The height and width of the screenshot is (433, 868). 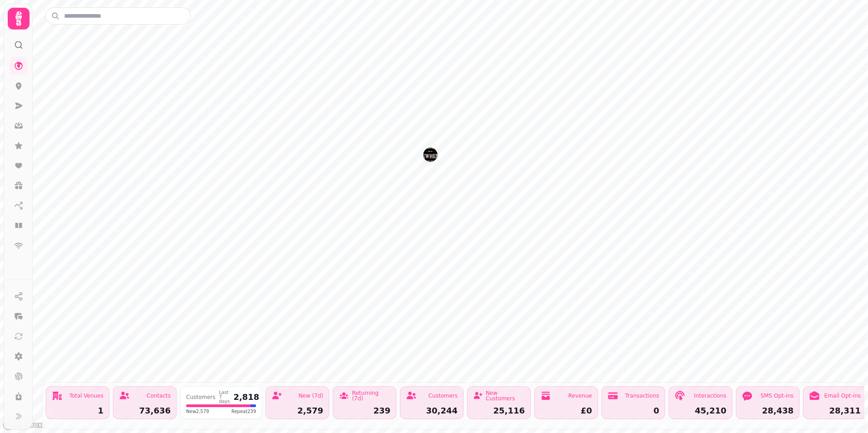 I want to click on div: 0, so click(x=633, y=411).